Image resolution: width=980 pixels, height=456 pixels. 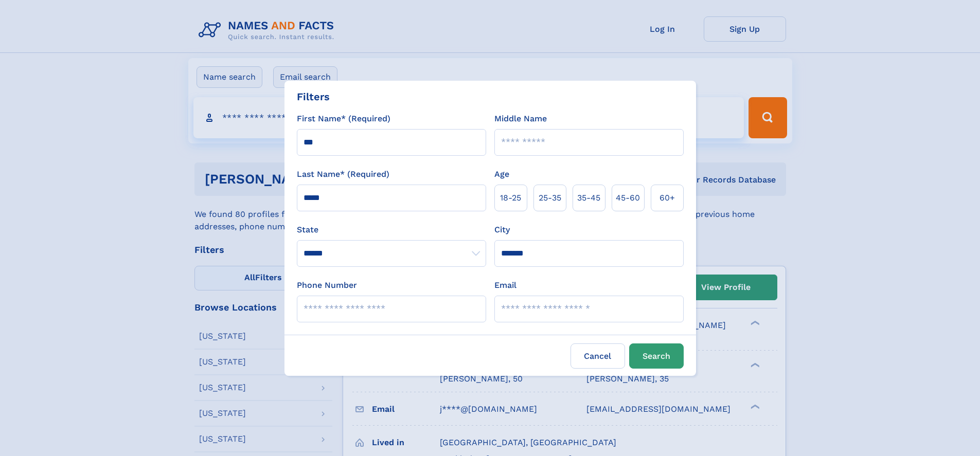 What do you see at coordinates (549, 198) in the screenshot?
I see `span: 25‑35` at bounding box center [549, 198].